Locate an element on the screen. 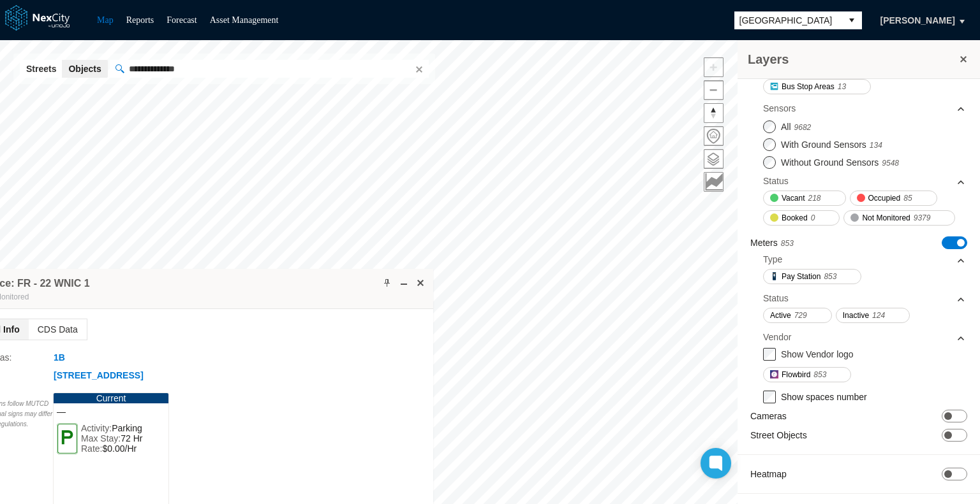 The height and width of the screenshot is (504, 980). h3: Layers is located at coordinates (852, 59).